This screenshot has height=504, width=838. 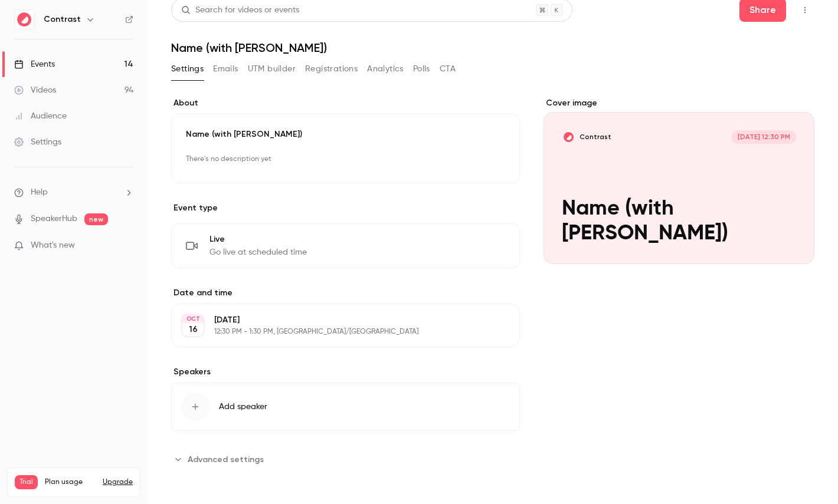 What do you see at coordinates (39, 192) in the screenshot?
I see `span: Help` at bounding box center [39, 192].